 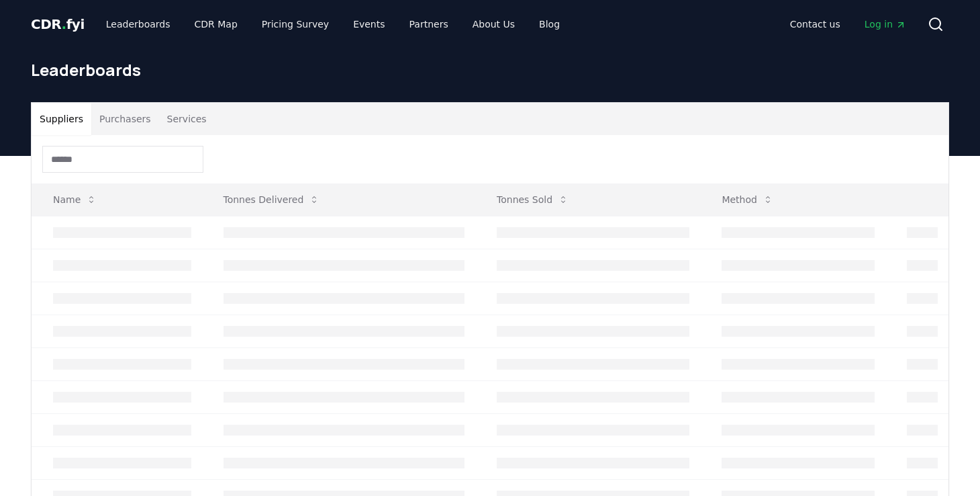 I want to click on button: Tonnes Sold, so click(x=532, y=199).